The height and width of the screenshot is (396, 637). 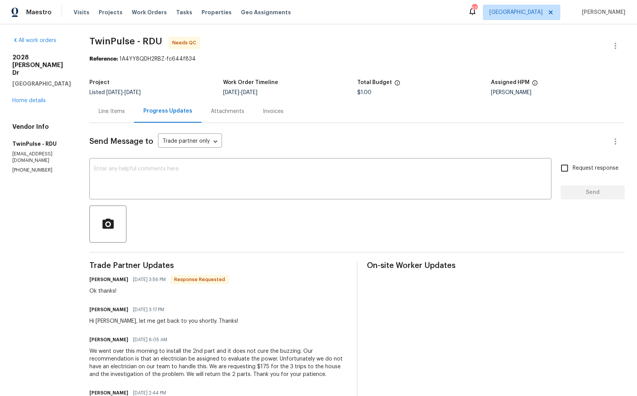 I want to click on div: Line Items, so click(x=112, y=111).